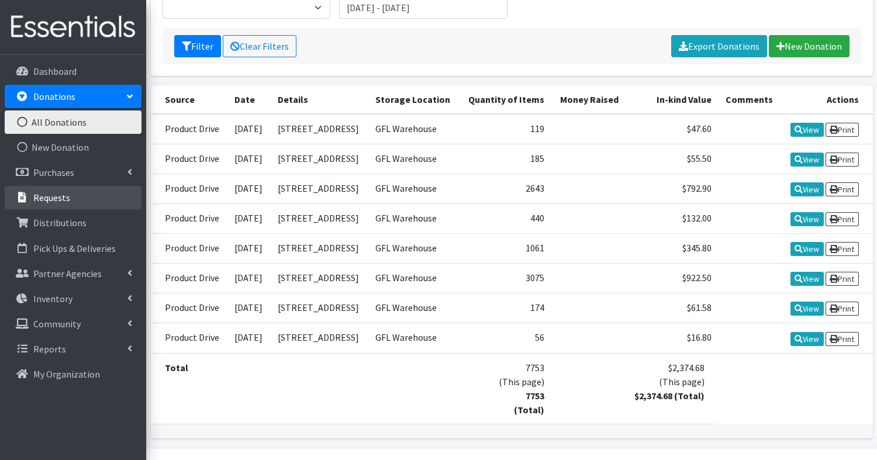 The width and height of the screenshot is (877, 460). What do you see at coordinates (73, 172) in the screenshot?
I see `a: Purchases` at bounding box center [73, 172].